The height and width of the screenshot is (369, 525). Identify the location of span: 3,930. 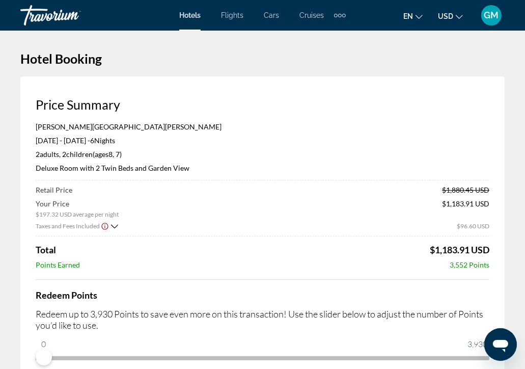
(477, 344).